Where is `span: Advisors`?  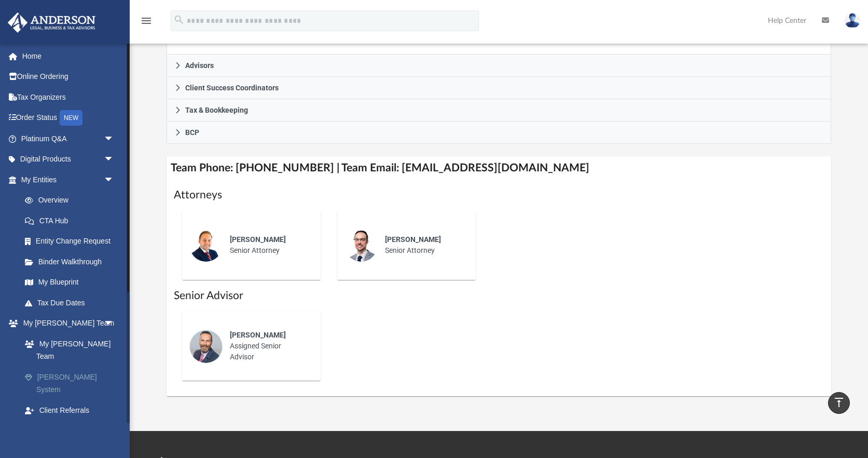
span: Advisors is located at coordinates (199, 66).